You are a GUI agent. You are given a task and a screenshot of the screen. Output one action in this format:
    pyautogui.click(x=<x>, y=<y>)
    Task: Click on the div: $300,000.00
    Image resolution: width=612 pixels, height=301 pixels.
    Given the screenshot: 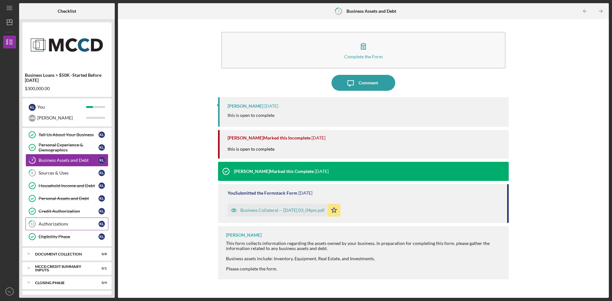 What is the action you would take?
    pyautogui.click(x=67, y=89)
    